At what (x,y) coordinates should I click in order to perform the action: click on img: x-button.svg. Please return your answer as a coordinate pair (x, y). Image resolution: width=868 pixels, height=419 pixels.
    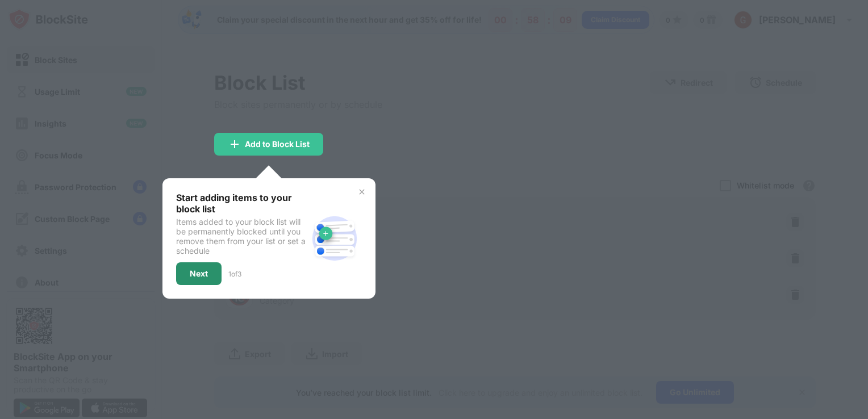
    Looking at the image, I should click on (362, 192).